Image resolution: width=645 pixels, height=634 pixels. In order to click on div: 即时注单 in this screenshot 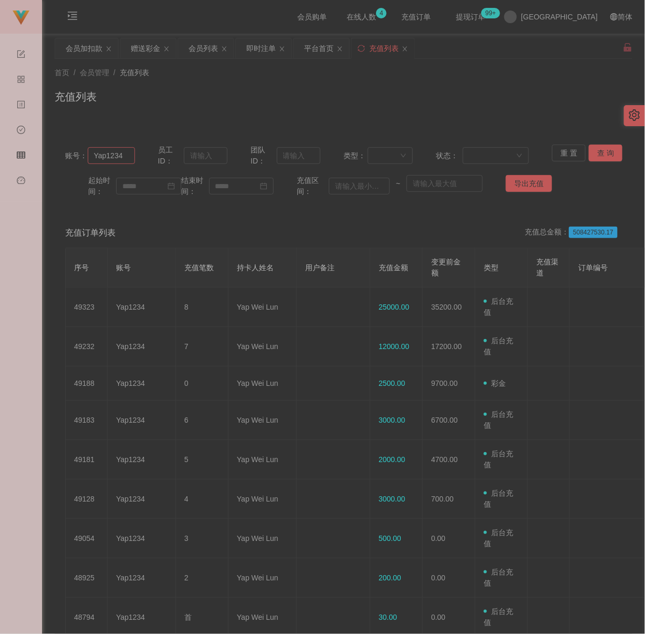, I will do `click(261, 48)`.